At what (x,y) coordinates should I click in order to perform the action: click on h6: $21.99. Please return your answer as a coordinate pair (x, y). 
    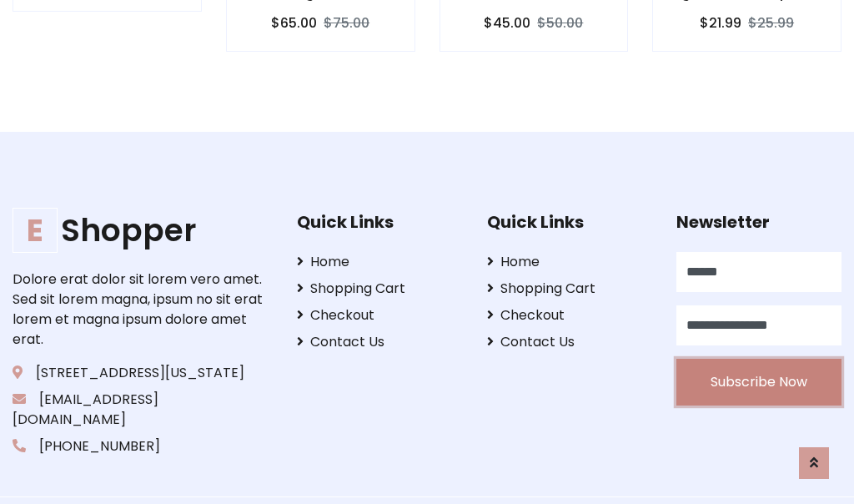
    Looking at the image, I should click on (721, 23).